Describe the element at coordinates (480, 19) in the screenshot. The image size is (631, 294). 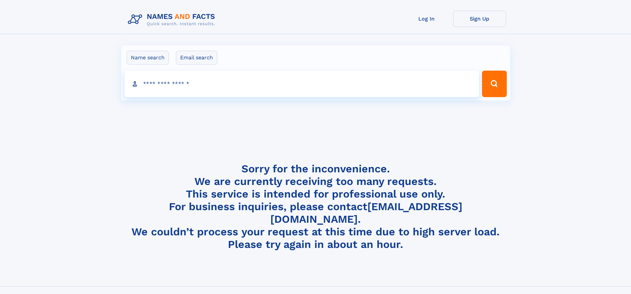
I see `a: Sign Up` at that location.